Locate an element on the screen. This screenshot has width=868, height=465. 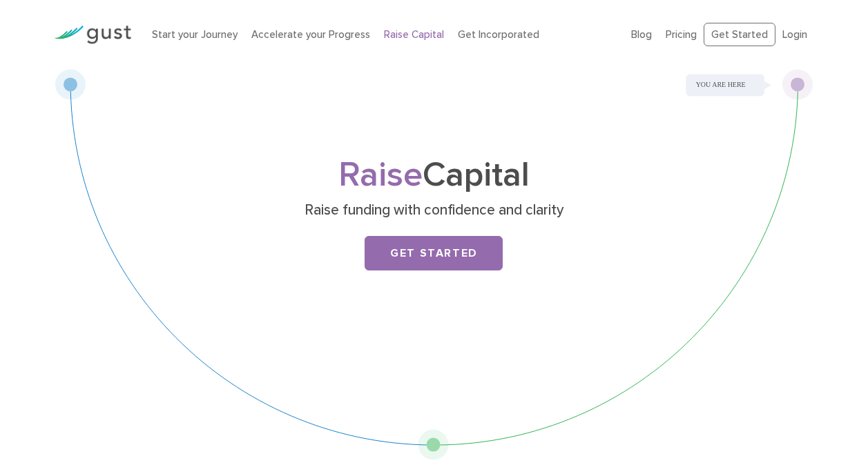
a: Blog is located at coordinates (642, 34).